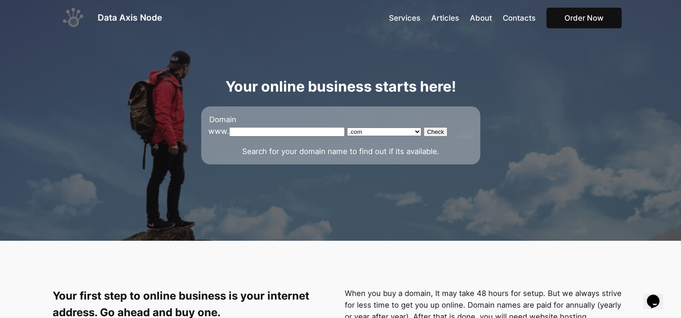 The image size is (681, 318). I want to click on a: Articles, so click(445, 18).